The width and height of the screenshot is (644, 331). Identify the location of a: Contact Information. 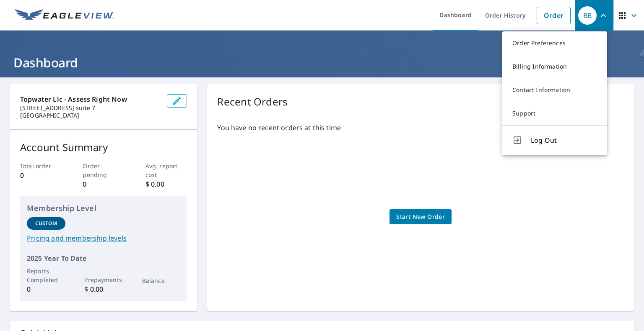
(554, 90).